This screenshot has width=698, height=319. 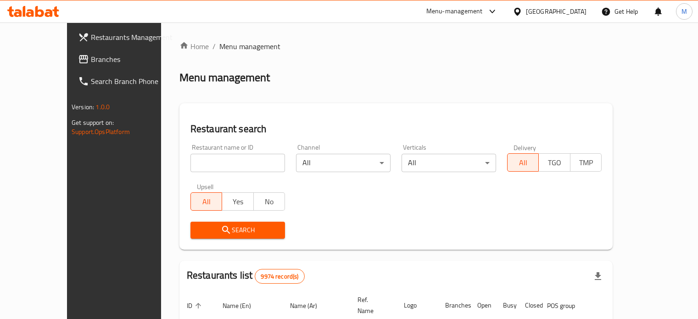 What do you see at coordinates (525, 147) in the screenshot?
I see `label: Delivery` at bounding box center [525, 147].